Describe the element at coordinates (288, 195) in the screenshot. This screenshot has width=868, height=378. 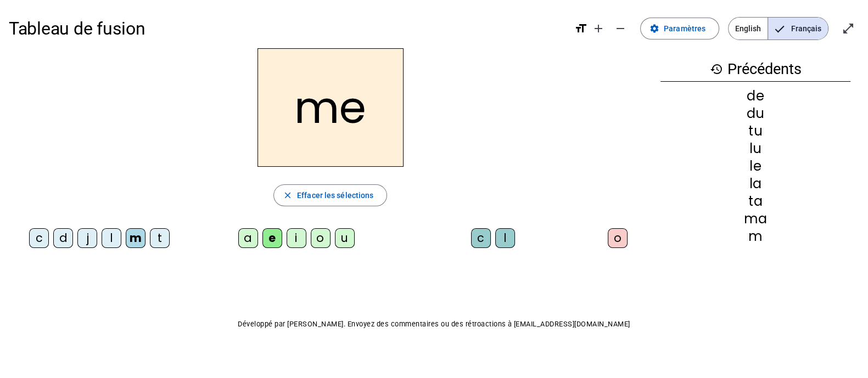
I see `mat-icon: close` at that location.